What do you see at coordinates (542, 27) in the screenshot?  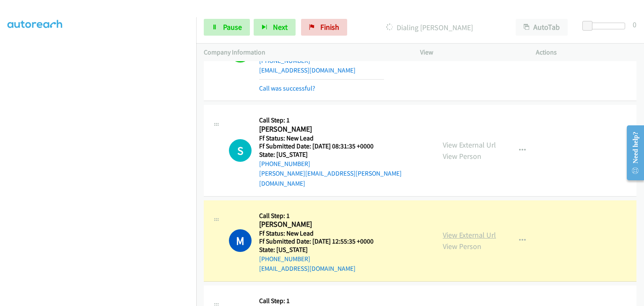 I see `button: AutoTab` at bounding box center [542, 27].